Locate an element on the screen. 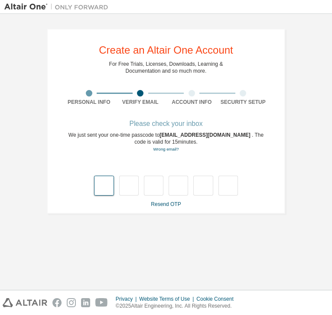 The width and height of the screenshot is (332, 315). img: facebook.svg is located at coordinates (57, 303).